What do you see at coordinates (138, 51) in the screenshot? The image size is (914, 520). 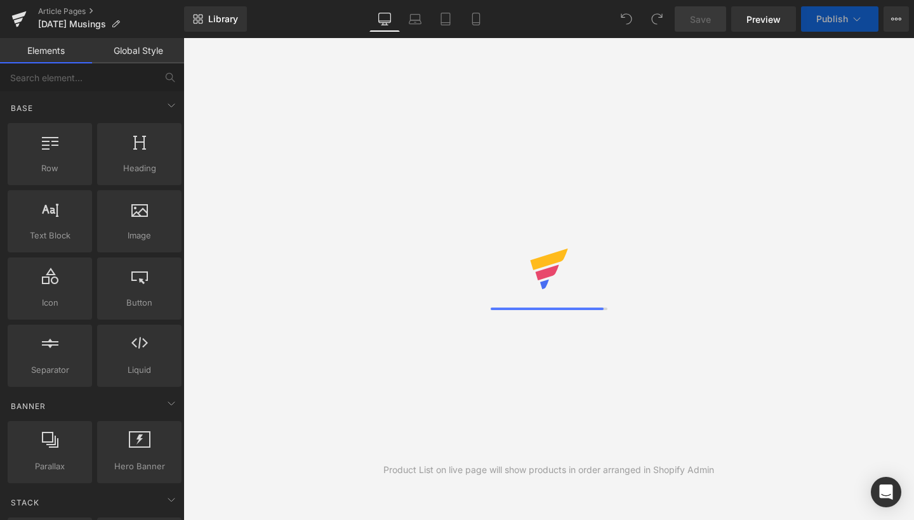 I see `a: Global Style` at bounding box center [138, 51].